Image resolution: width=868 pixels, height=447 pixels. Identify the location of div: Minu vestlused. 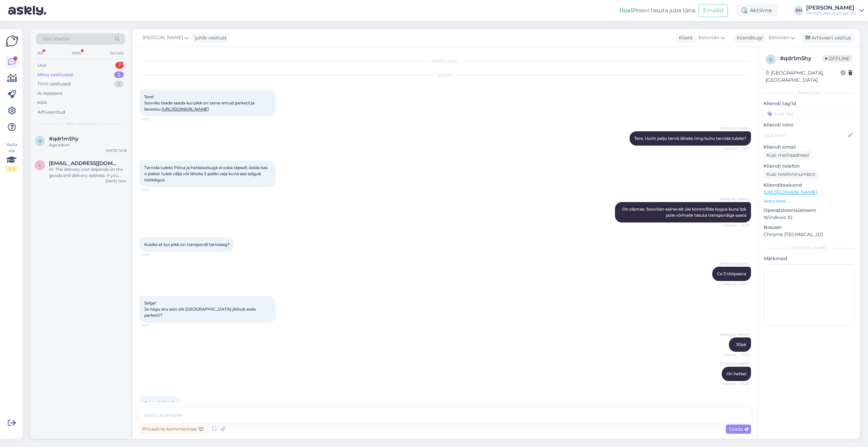
(55, 75).